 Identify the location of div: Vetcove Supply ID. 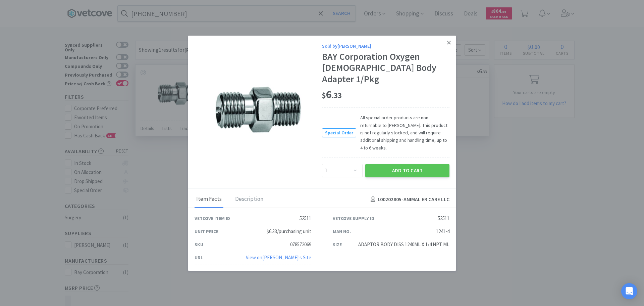
(354, 218).